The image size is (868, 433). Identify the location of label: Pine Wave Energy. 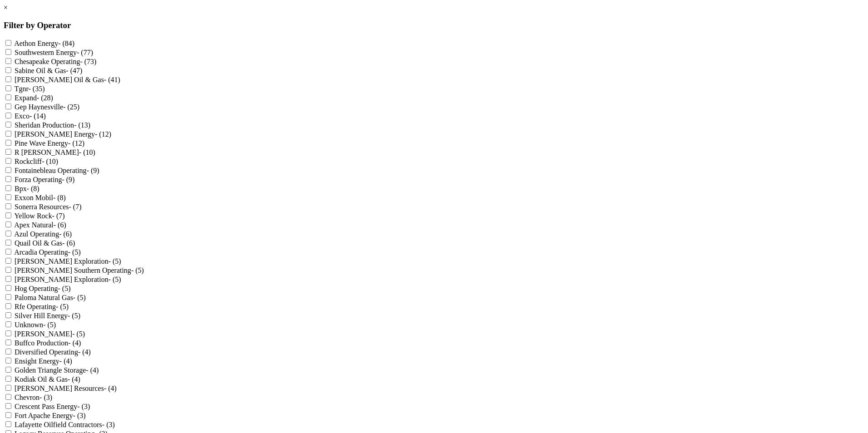
(50, 143).